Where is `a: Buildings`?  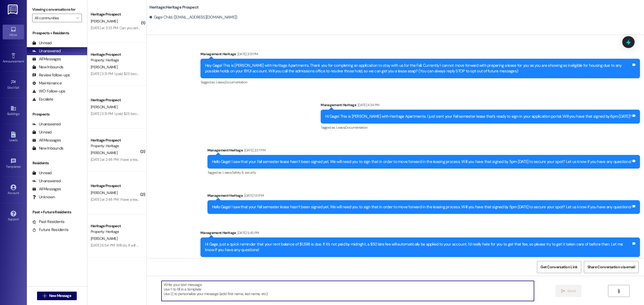 a: Buildings is located at coordinates (14, 111).